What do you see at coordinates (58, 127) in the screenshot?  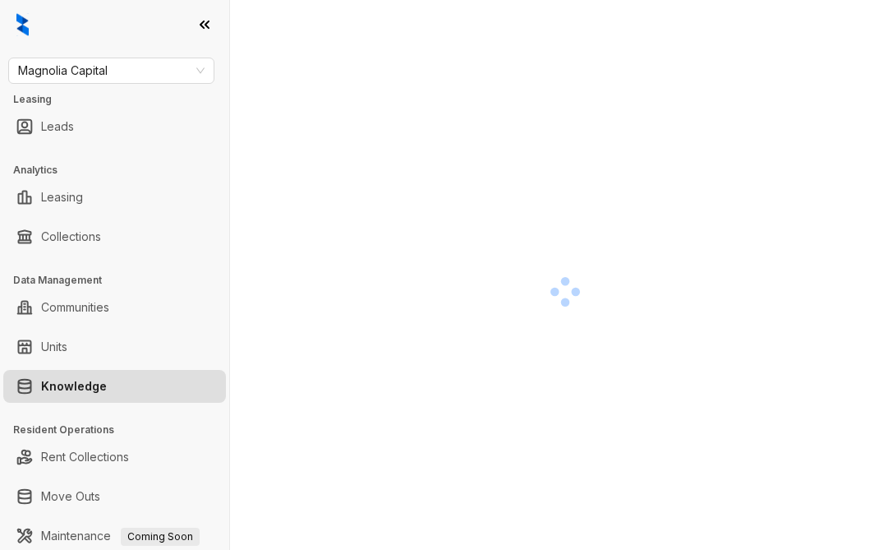 I see `a: Leads` at bounding box center [58, 127].